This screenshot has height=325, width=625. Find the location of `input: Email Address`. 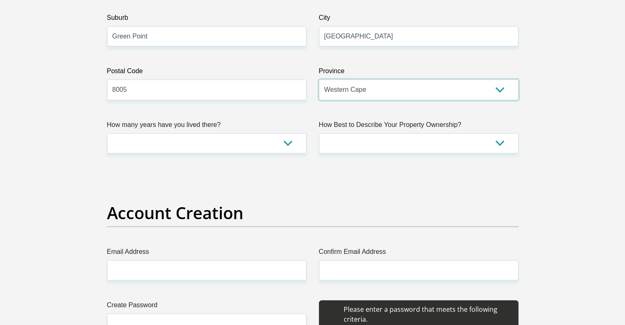

input: Email Address is located at coordinates (207, 270).